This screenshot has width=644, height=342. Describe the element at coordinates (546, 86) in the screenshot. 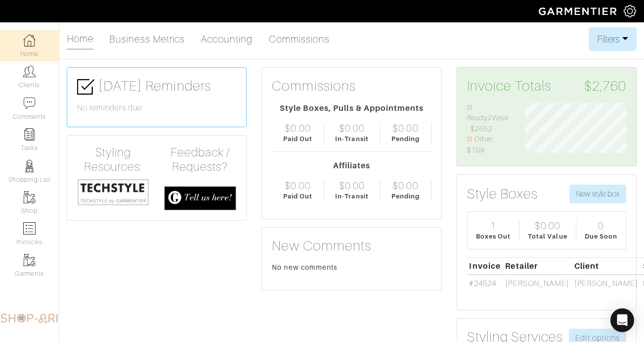

I see `h3: Invoice Totals` at that location.